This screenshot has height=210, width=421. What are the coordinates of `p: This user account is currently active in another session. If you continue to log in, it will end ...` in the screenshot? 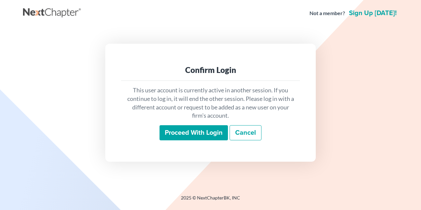 It's located at (210, 103).